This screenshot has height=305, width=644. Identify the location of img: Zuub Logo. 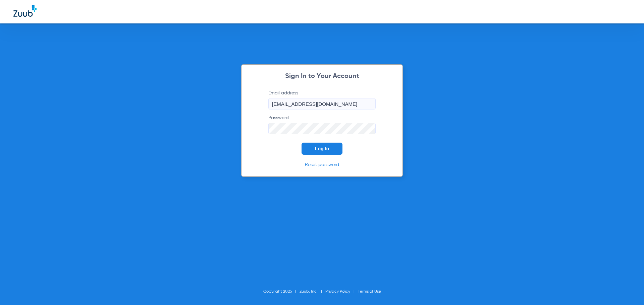
(25, 11).